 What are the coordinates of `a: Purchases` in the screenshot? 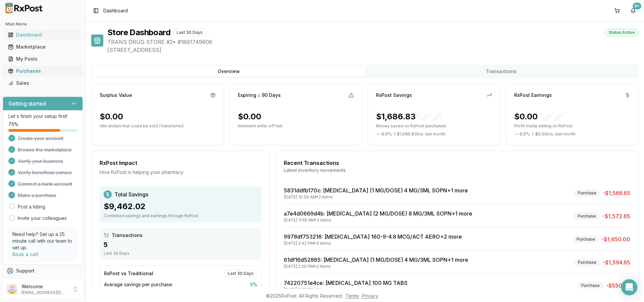 It's located at (43, 71).